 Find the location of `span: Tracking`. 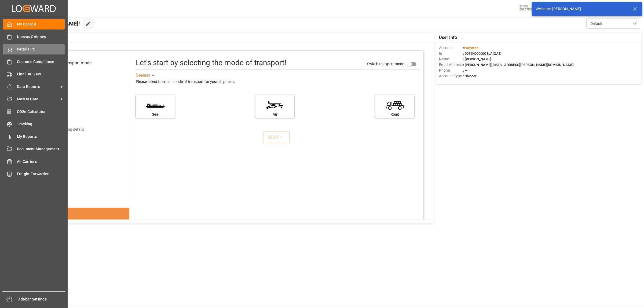

span: Tracking is located at coordinates (41, 124).